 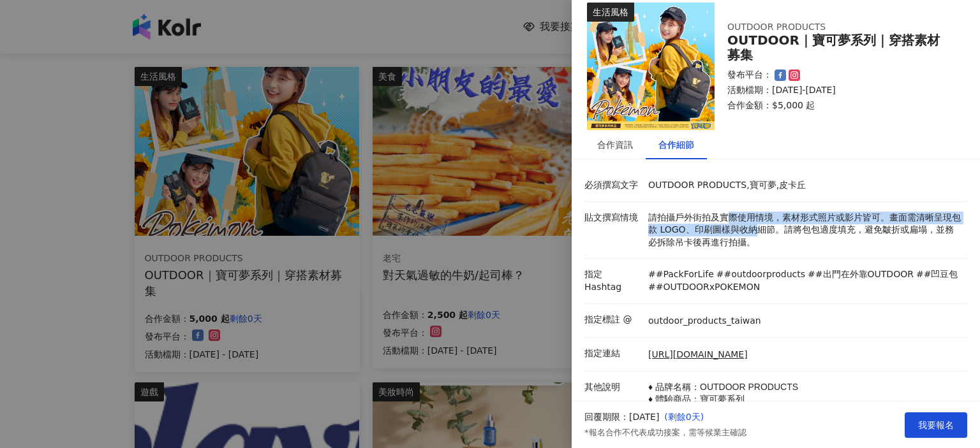 What do you see at coordinates (611, 12) in the screenshot?
I see `div: 生活風格` at bounding box center [611, 12].